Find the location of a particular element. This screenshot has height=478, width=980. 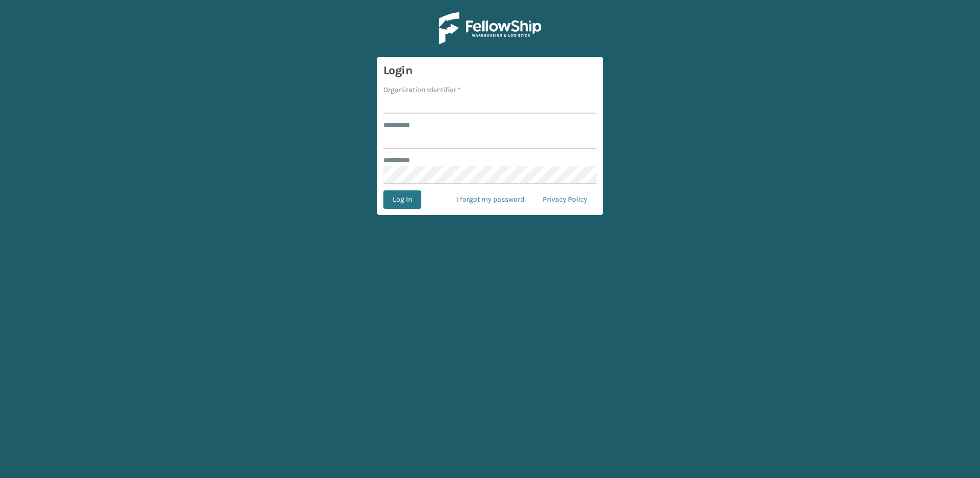

button: Log In is located at coordinates (402, 199).